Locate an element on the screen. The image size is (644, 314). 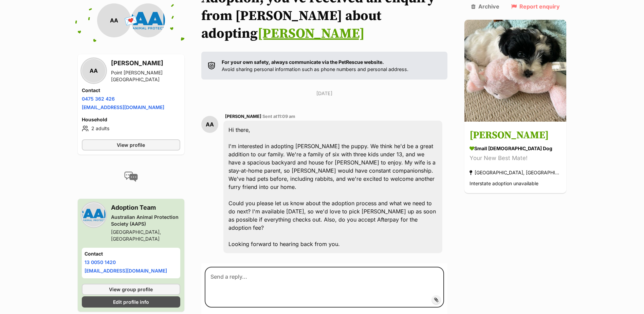
a: View group profile is located at coordinates (131, 289).